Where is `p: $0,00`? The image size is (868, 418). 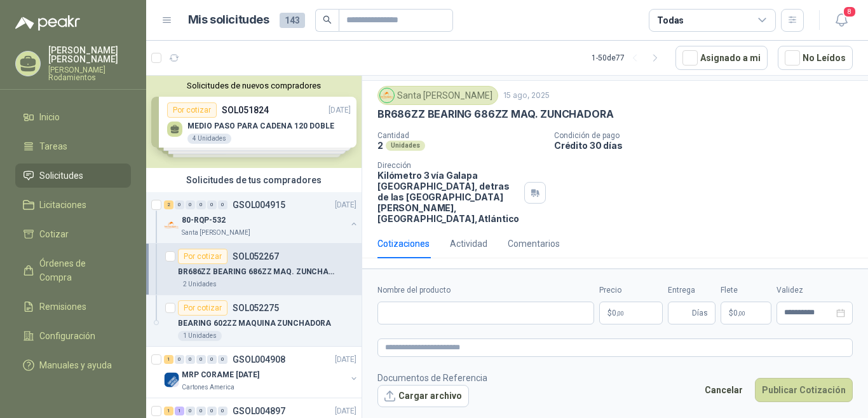
p: $0,00 is located at coordinates (631, 313).